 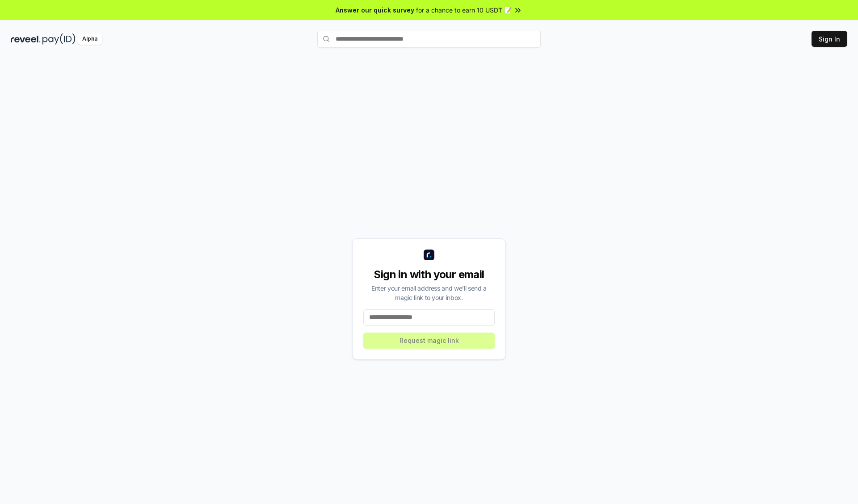 What do you see at coordinates (429, 293) in the screenshot?
I see `div: Enter your email address and we’ll send a magic link to your inbox.` at bounding box center [429, 293].